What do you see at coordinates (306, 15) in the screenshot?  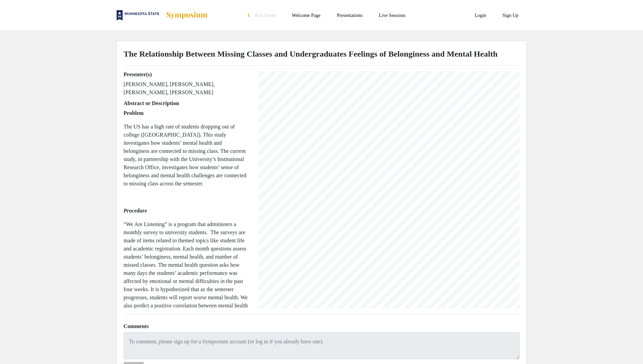 I see `a: Welcome Page` at bounding box center [306, 15].